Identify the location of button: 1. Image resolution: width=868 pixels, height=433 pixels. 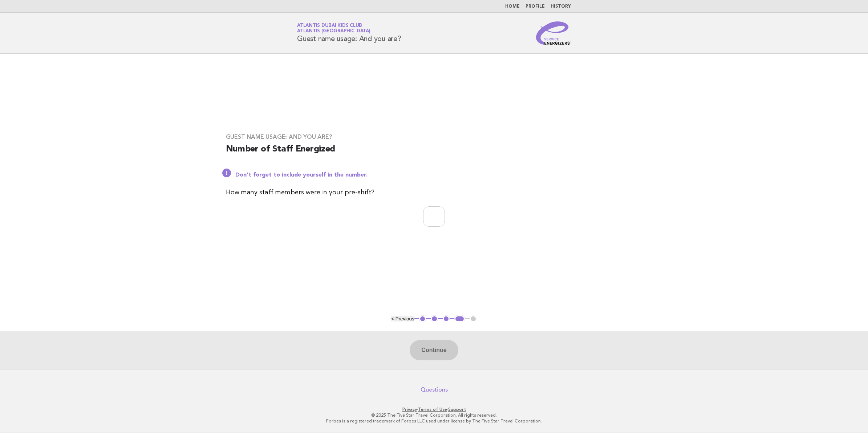
(423, 319).